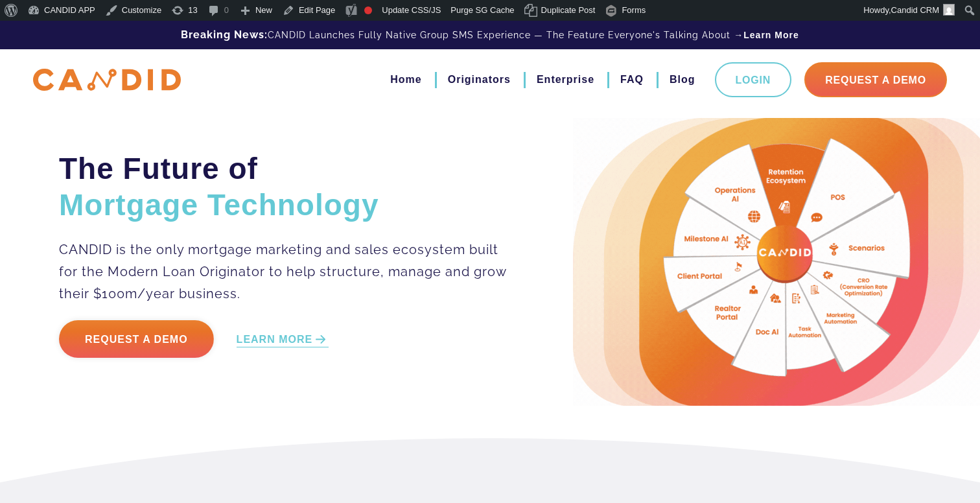 The height and width of the screenshot is (503, 980). Describe the element at coordinates (406, 80) in the screenshot. I see `a: Home` at that location.